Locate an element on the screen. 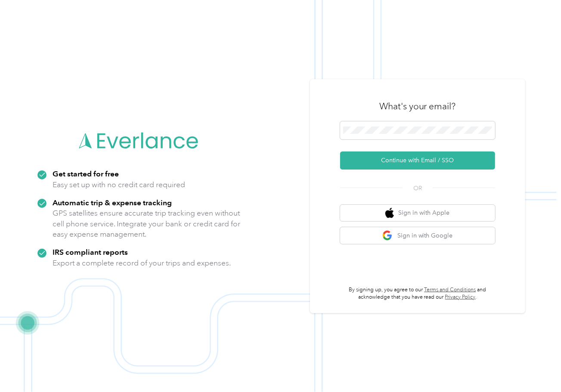  strong: Automatic trip & expense tracking is located at coordinates (111, 202).